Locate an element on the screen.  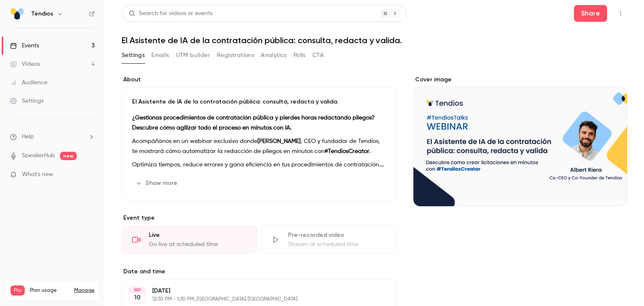
p: El Asistente de IA de la contratación pública: consulta, redacta y valida. is located at coordinates (259, 102).